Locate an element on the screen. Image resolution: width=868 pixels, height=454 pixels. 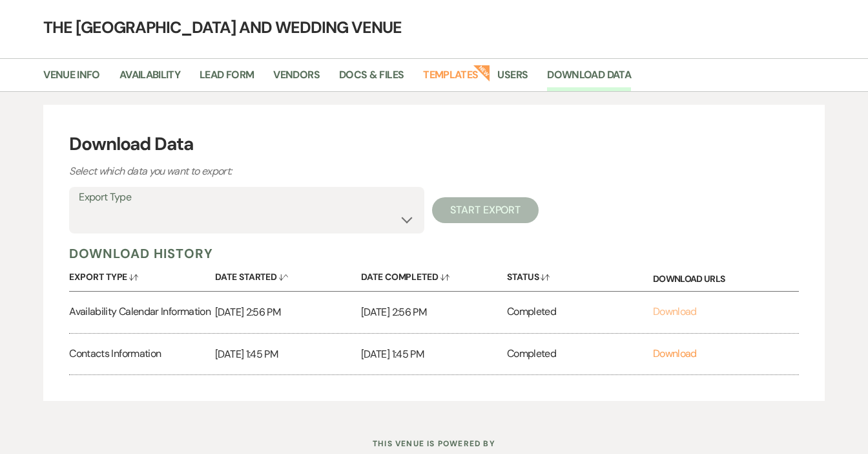
h3: Download Data is located at coordinates (434, 144).